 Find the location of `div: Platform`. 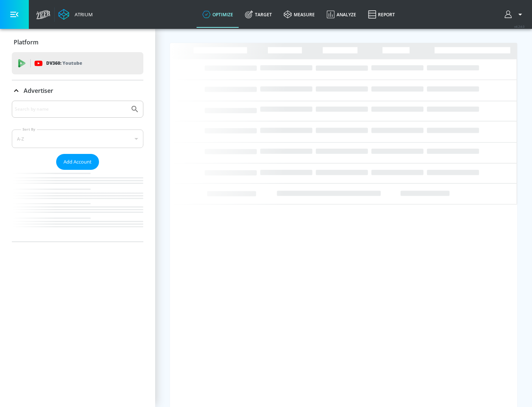

div: Platform is located at coordinates (78, 42).